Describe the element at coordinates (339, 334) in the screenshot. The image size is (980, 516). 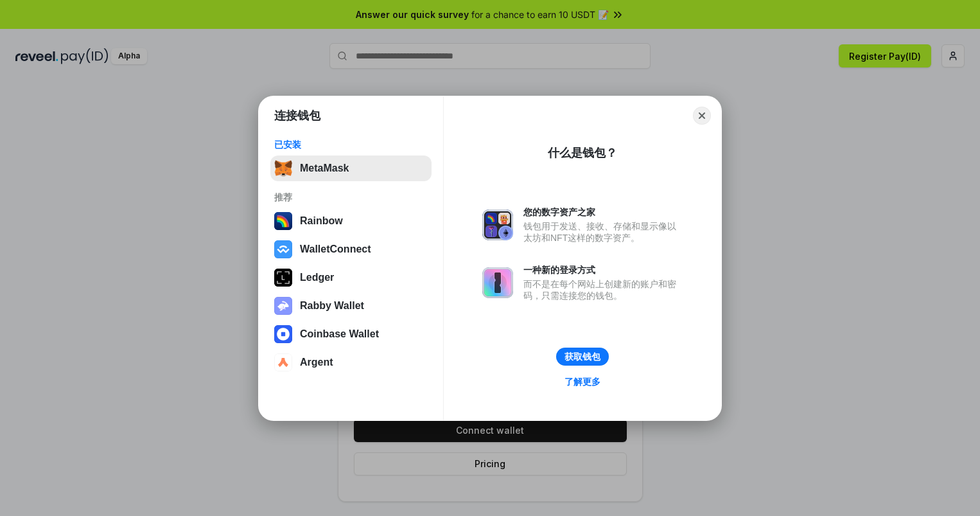
I see `div: Coinbase Wallet` at that location.